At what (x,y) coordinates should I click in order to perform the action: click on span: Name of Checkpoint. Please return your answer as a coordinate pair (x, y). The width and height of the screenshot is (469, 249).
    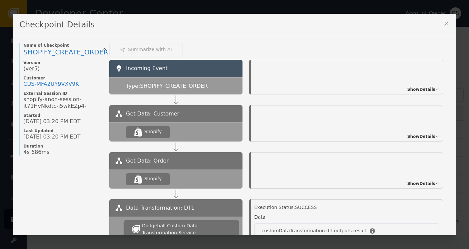
    Looking at the image, I should click on (63, 45).